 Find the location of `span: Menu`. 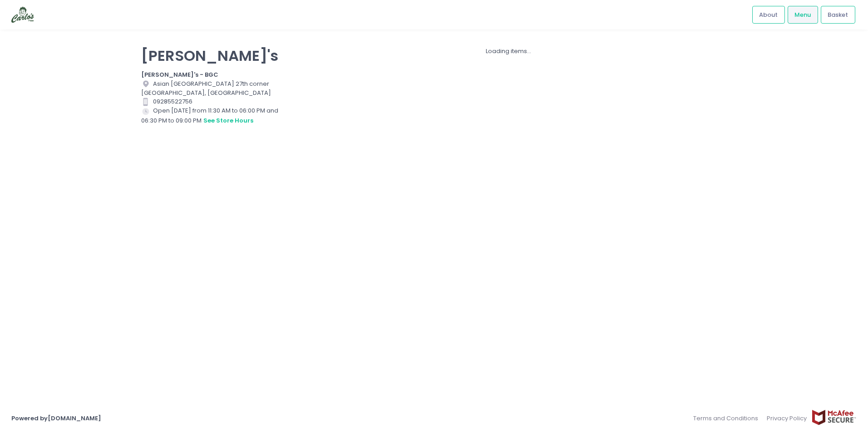

span: Menu is located at coordinates (802, 15).